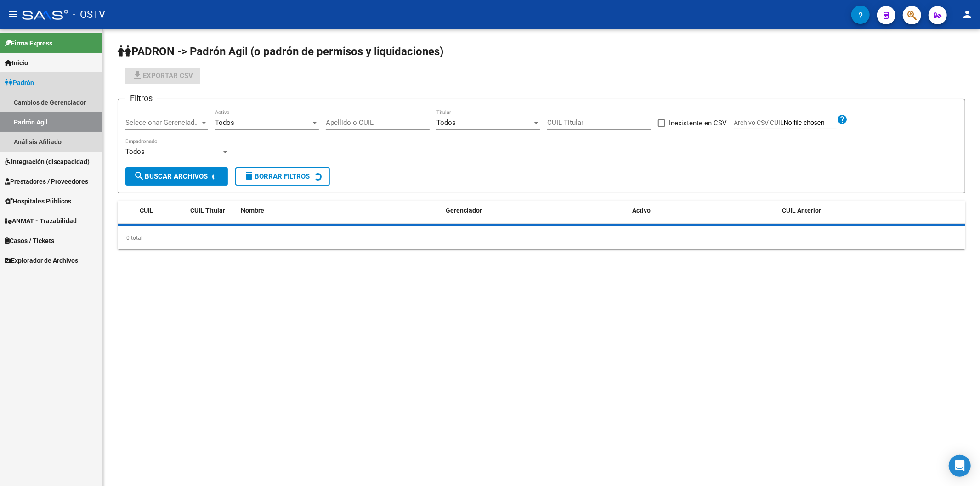 This screenshot has width=980, height=486. What do you see at coordinates (16, 63) in the screenshot?
I see `span: Inicio` at bounding box center [16, 63].